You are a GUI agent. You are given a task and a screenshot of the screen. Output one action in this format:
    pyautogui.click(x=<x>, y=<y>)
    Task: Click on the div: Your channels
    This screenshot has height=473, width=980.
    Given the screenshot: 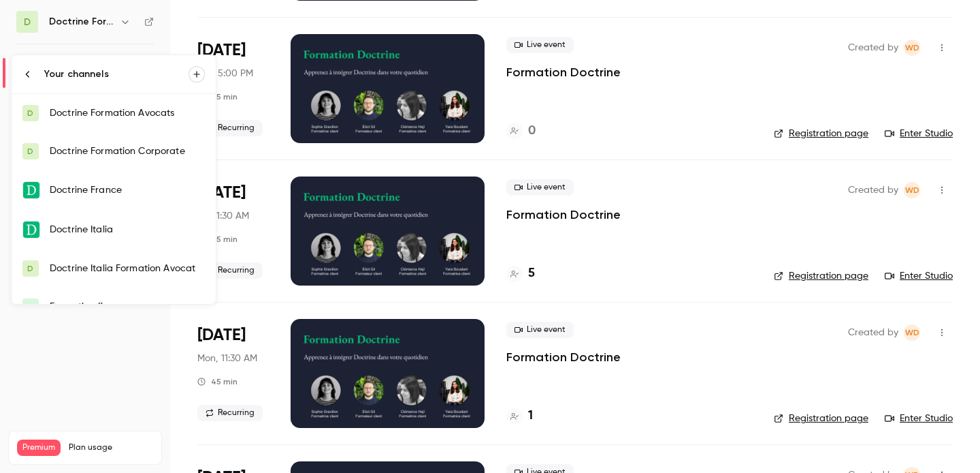 What is the action you would take?
    pyautogui.click(x=117, y=74)
    